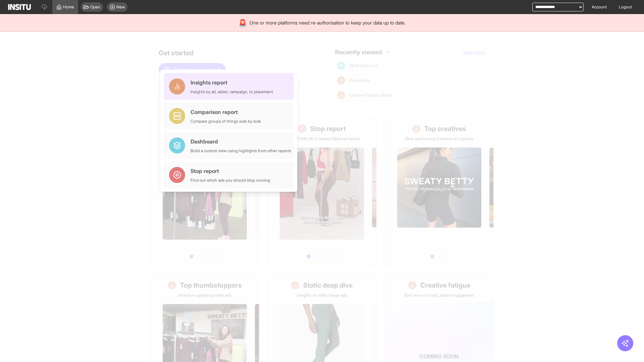 This screenshot has width=644, height=362. What do you see at coordinates (96, 7) in the screenshot?
I see `span: Open` at bounding box center [96, 7].